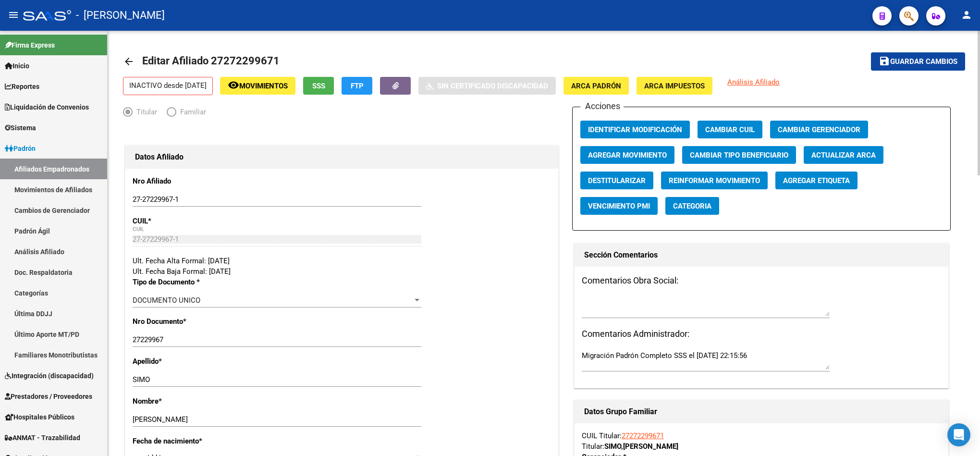  I want to click on h3: Comentarios Obra Social:, so click(761, 280).